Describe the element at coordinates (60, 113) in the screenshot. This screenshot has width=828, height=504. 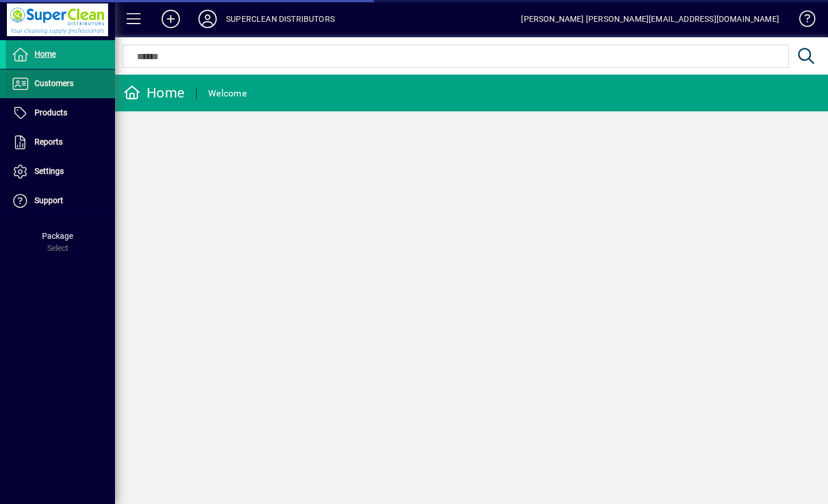
I see `a: Products` at that location.